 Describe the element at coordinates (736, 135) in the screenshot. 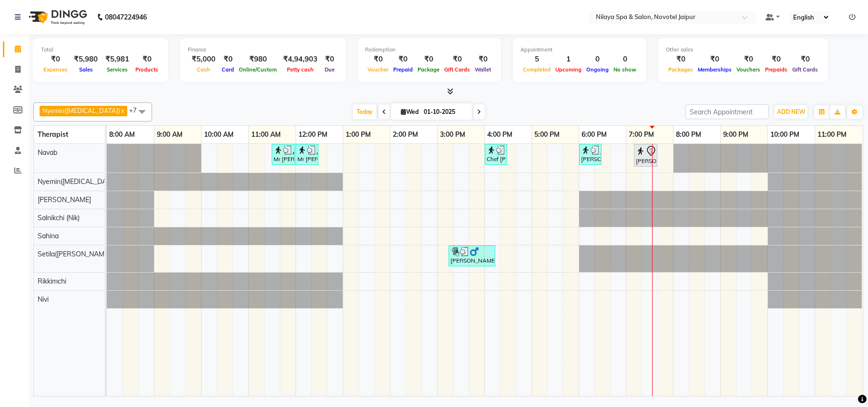

I see `a: 9:00 PM` at that location.